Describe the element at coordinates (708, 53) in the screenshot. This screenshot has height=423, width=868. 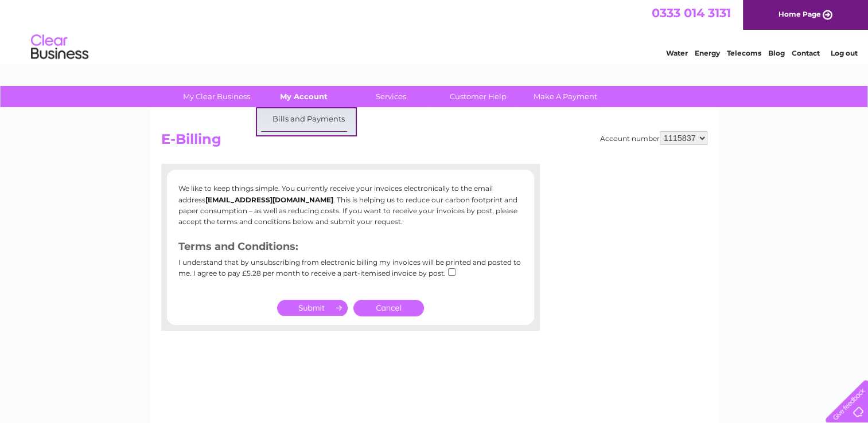
I see `a: Energy` at that location.